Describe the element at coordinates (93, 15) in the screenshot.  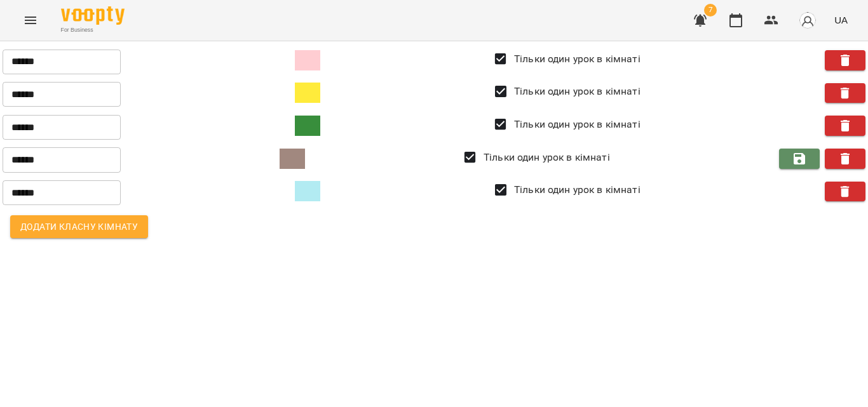
I see `img: Voopty Logo` at that location.